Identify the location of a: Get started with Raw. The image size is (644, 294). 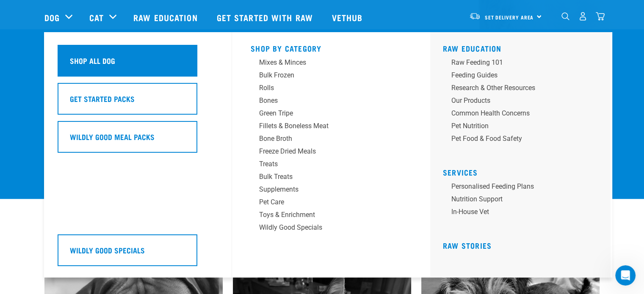
(266, 17).